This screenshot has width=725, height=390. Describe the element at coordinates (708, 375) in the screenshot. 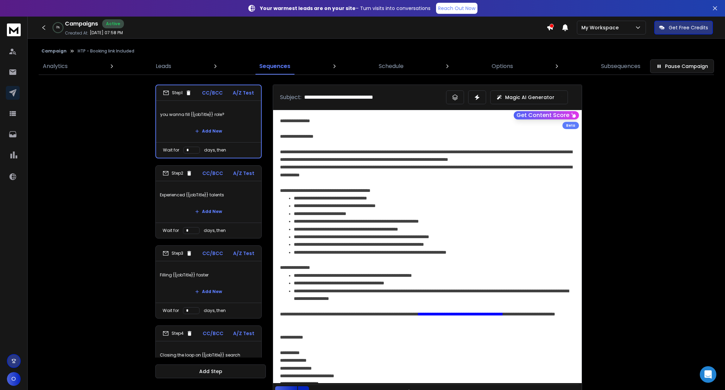

I see `div: Open Intercom Messenger` at that location.